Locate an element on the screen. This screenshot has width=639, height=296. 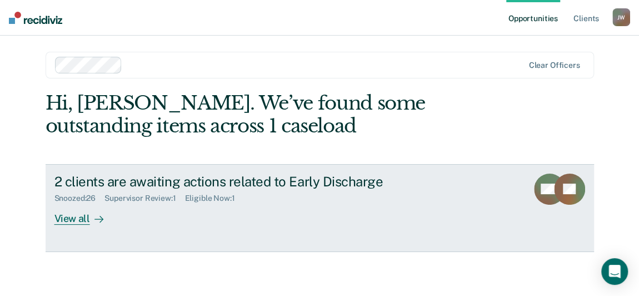
button: JW is located at coordinates (621, 17).